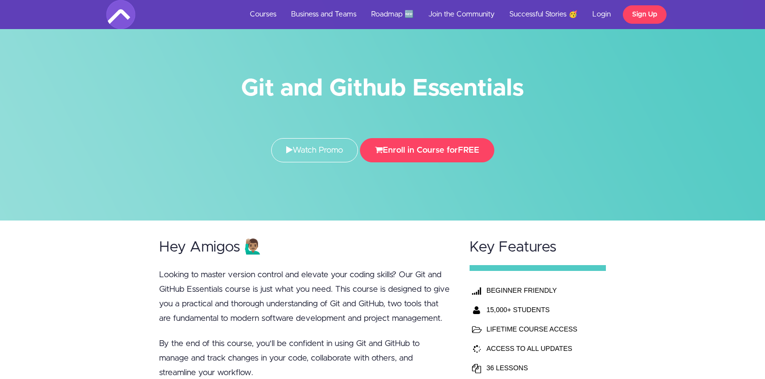 Image resolution: width=765 pixels, height=379 pixels. What do you see at coordinates (469, 150) in the screenshot?
I see `span: FREE` at bounding box center [469, 150].